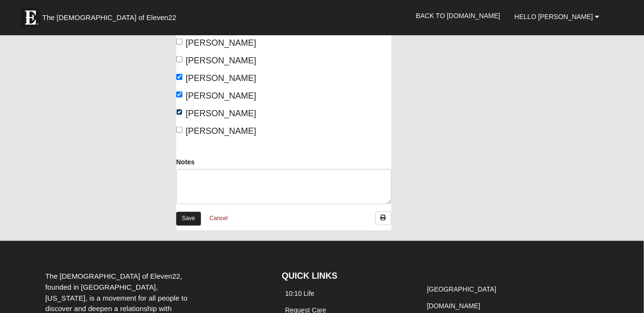 The height and width of the screenshot is (313, 644). What do you see at coordinates (186, 162) in the screenshot?
I see `label: Notes` at bounding box center [186, 162].